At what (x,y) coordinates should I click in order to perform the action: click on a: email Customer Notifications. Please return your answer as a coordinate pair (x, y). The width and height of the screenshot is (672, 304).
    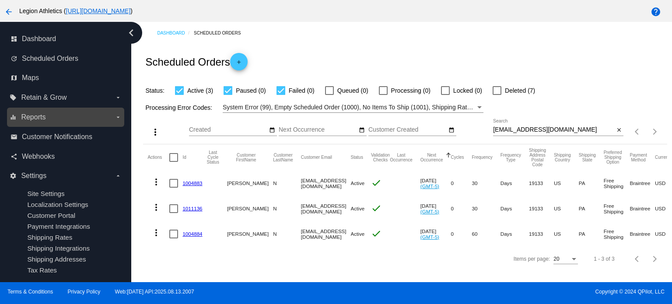
    Looking at the image, I should click on (66, 137).